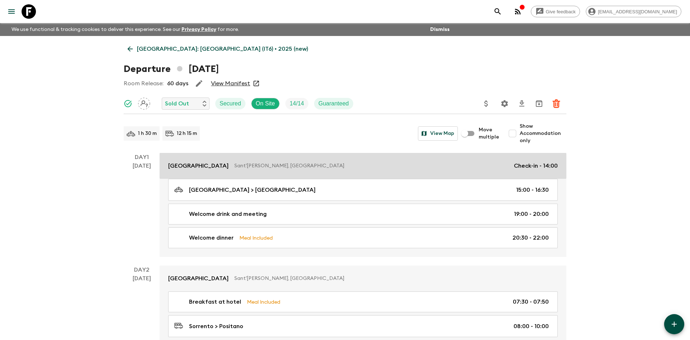 The image size is (690, 340). Describe the element at coordinates (543, 133) in the screenshot. I see `span: Show Accommodation only` at that location.